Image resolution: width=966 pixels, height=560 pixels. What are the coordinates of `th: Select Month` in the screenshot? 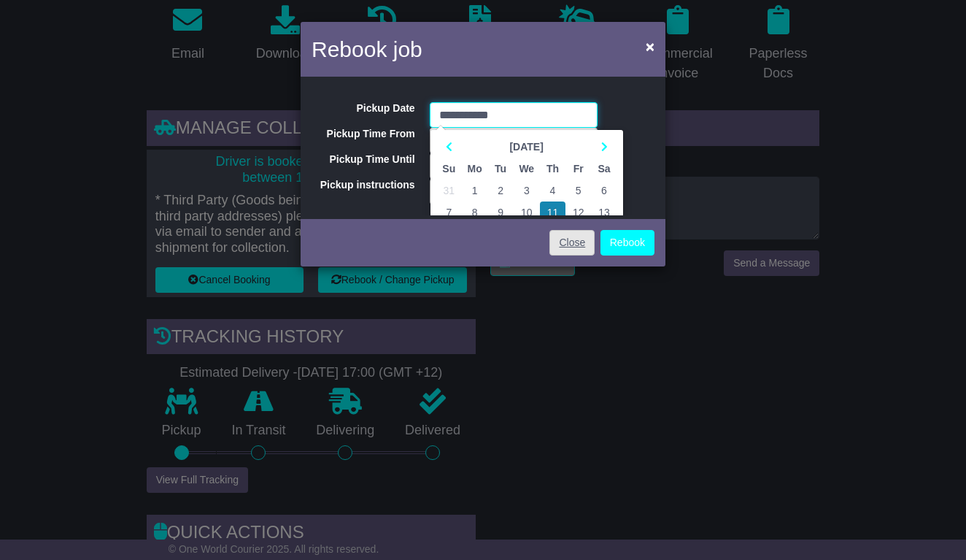 It's located at (526, 147).